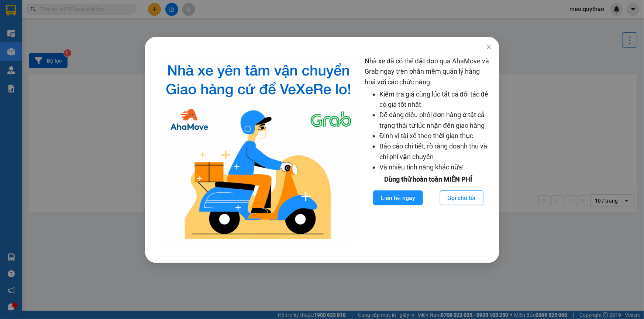 The height and width of the screenshot is (319, 644). I want to click on li: Dễ dàng điều phối đơn hàng ở tất cả trạng thái từ lúc nhận đến giao hàng, so click(435, 120).